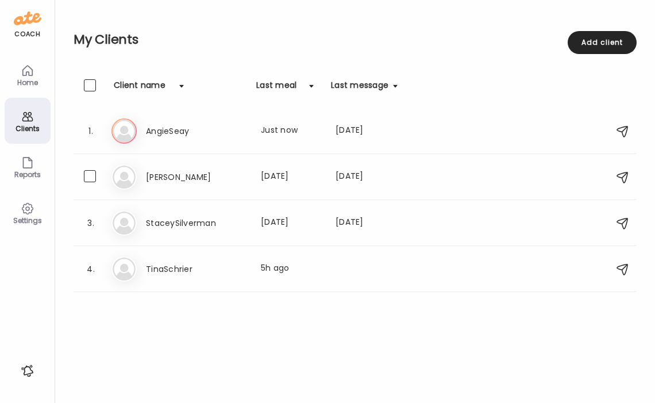 This screenshot has width=655, height=403. What do you see at coordinates (291, 269) in the screenshot?
I see `div: 5h ago` at bounding box center [291, 269].